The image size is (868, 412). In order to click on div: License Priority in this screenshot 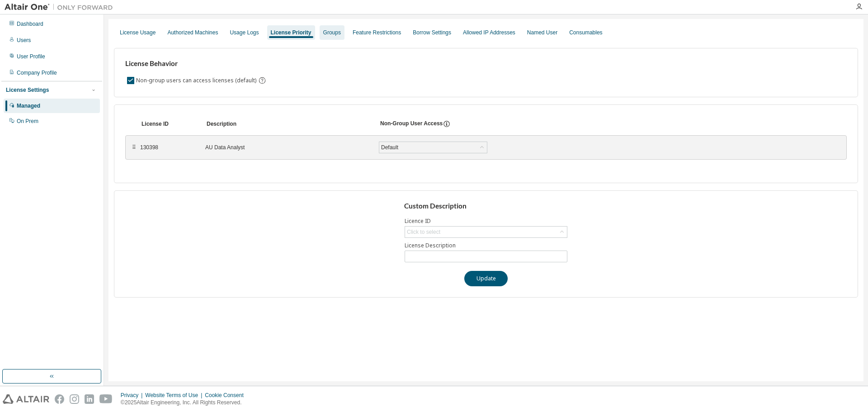, I will do `click(291, 32)`.